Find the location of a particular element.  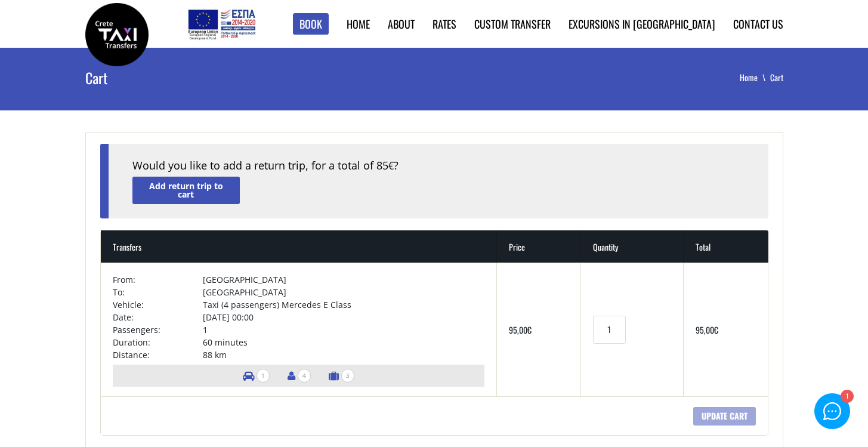

a: Custom Transfer is located at coordinates (512, 24).